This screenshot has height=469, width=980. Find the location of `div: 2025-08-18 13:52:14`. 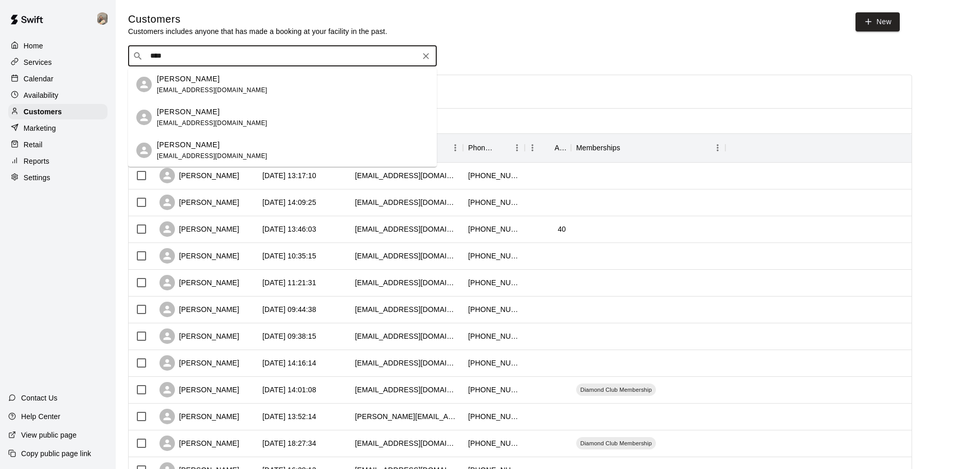

div: 2025-08-18 13:52:14 is located at coordinates (289, 416).